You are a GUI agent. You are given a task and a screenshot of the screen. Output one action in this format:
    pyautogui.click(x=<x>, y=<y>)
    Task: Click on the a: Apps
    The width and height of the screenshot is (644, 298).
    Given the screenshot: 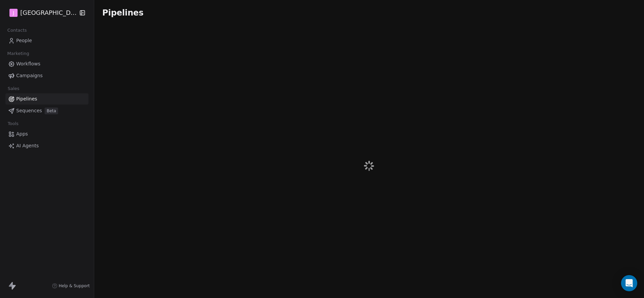 What is the action you would take?
    pyautogui.click(x=47, y=134)
    